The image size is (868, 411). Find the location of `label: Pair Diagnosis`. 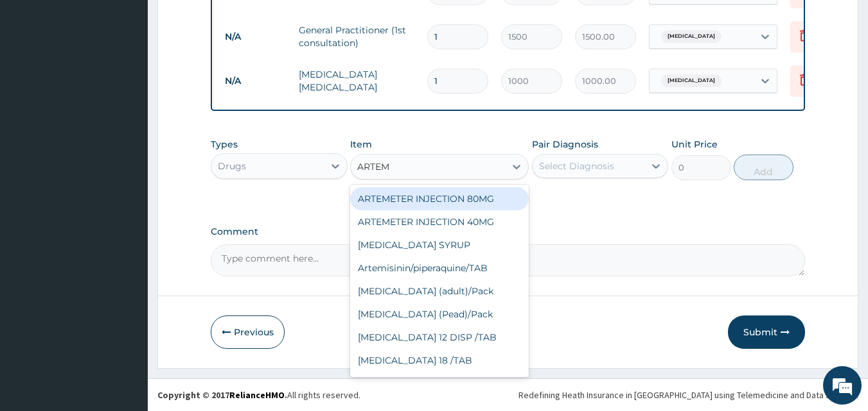

label: Pair Diagnosis is located at coordinates (565, 144).